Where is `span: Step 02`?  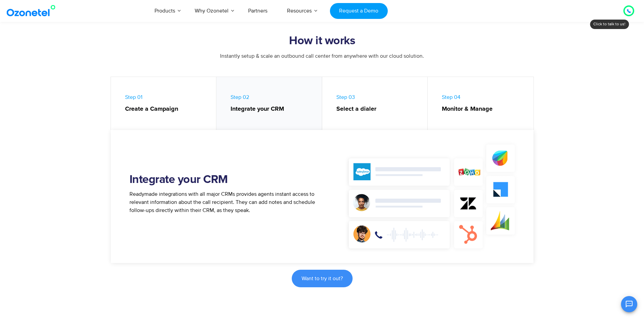 span: Step 02 is located at coordinates (273, 104).